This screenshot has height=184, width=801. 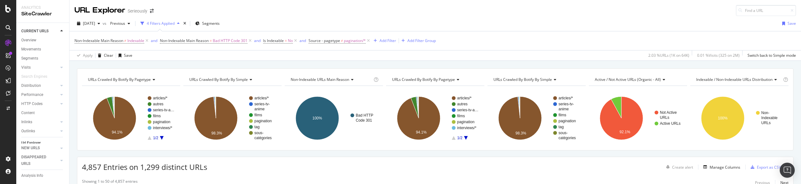 What do you see at coordinates (355, 41) in the screenshot?
I see `span: pagination/*` at bounding box center [355, 41].